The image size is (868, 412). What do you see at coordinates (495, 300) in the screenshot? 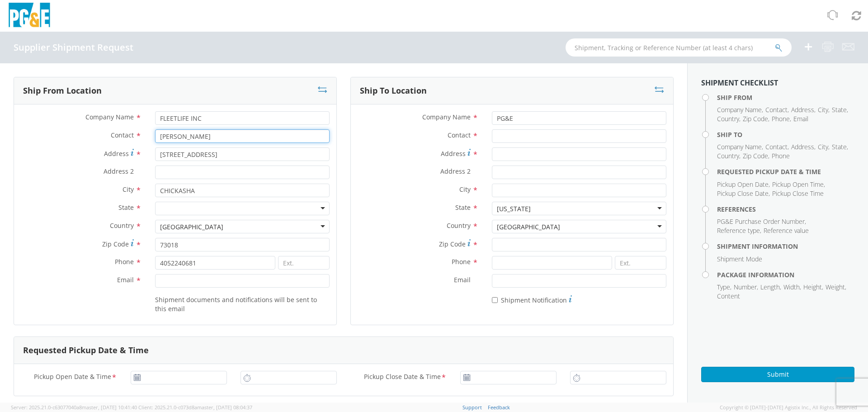
I see `input: Shipment Notification` at bounding box center [495, 300].